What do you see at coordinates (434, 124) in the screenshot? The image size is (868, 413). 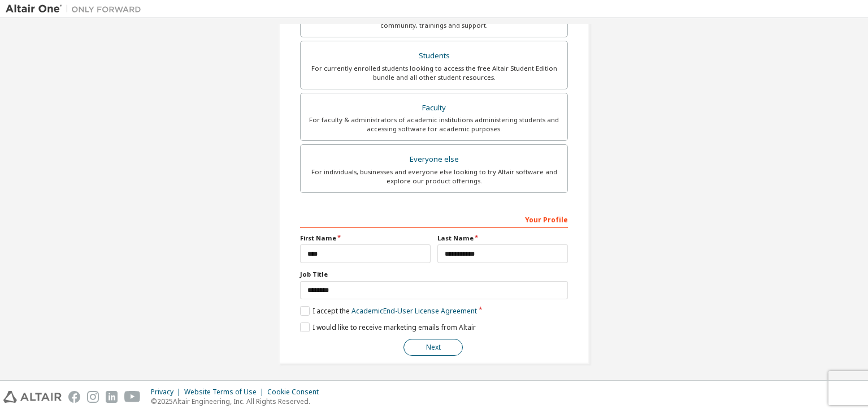 I see `div: For faculty & administrators of academic institutions administering students and accessing softwa...` at bounding box center [434, 124].